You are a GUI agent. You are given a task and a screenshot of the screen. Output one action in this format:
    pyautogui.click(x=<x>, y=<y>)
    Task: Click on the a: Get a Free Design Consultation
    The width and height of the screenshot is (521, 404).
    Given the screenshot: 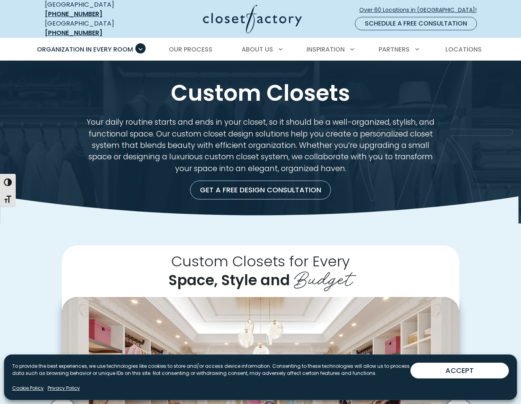 What is the action you would take?
    pyautogui.click(x=261, y=190)
    